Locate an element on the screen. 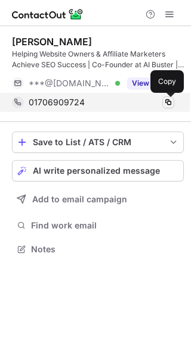 This screenshot has width=191, height=357. button: Find work email is located at coordinates (98, 226).